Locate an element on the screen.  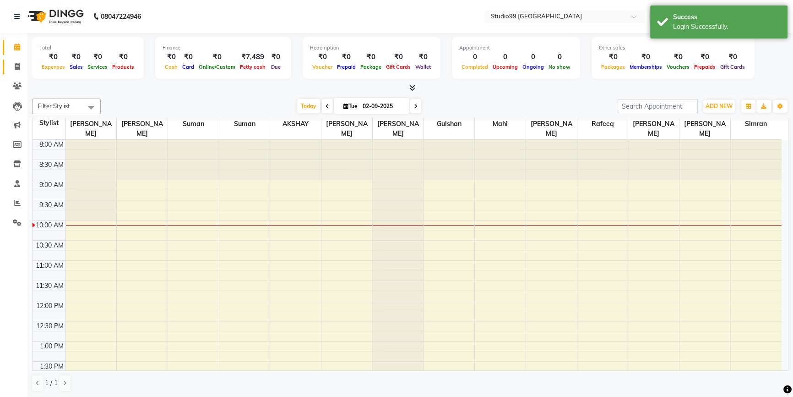
span: Gulshan is located at coordinates (449, 124).